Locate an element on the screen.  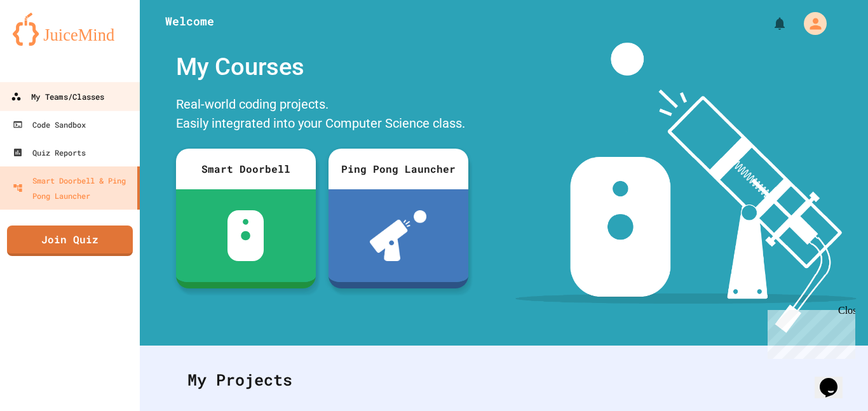
img: banner-image-my-projects.png is located at coordinates (686, 187).